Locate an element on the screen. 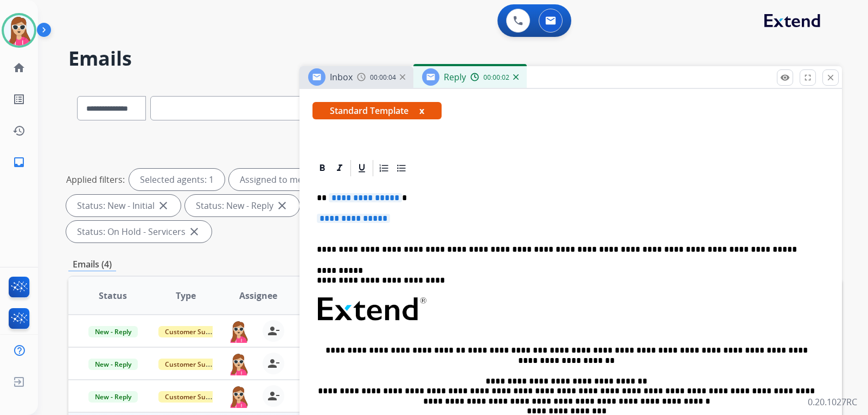 This screenshot has height=415, width=868. button: x is located at coordinates (422, 111).